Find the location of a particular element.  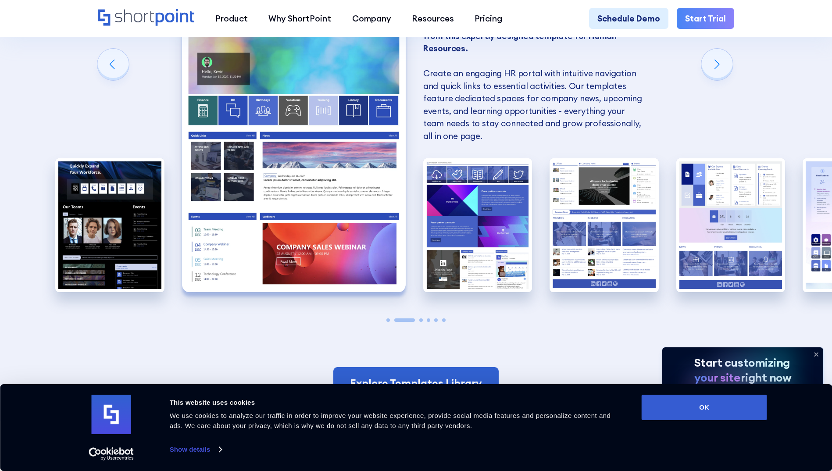

button: OK is located at coordinates (704, 407).